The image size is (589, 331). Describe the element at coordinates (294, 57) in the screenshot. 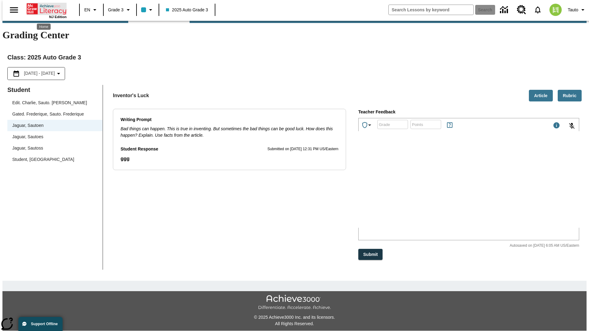

I see `h2: Class : 2025 Auto Grade 3` at that location.